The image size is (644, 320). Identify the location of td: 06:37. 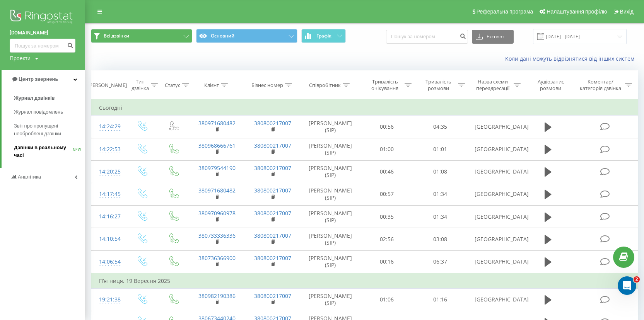
(440, 262).